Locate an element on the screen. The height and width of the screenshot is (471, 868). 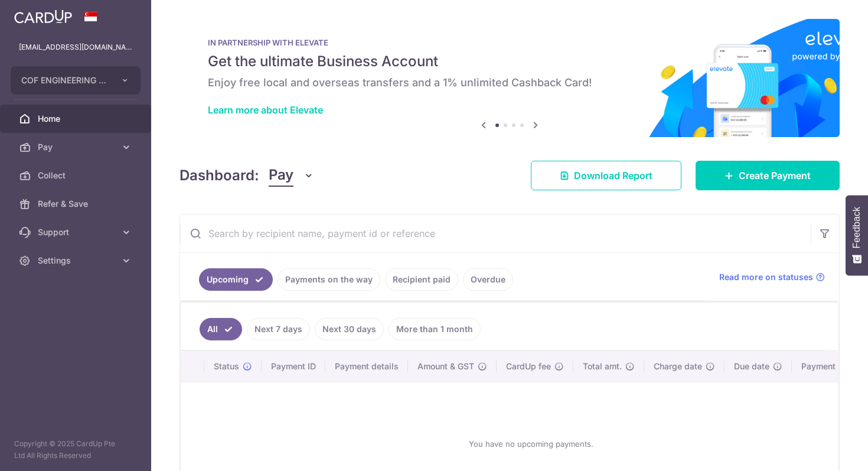
span: Collect is located at coordinates (77, 175).